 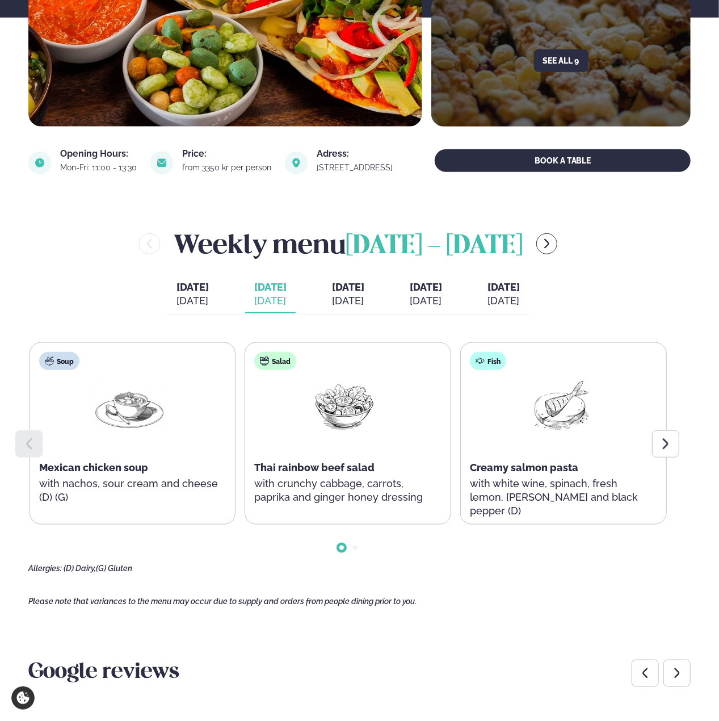 What do you see at coordinates (99, 154) in the screenshot?
I see `div: Opening Hours:` at bounding box center [99, 154].